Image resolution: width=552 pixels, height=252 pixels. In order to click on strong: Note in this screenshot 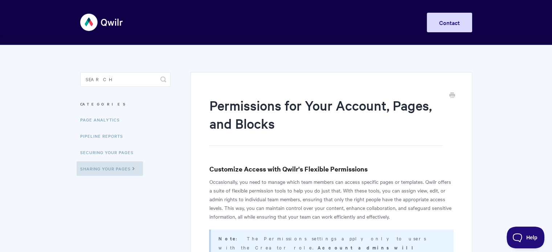, I will do `click(227, 239)`.